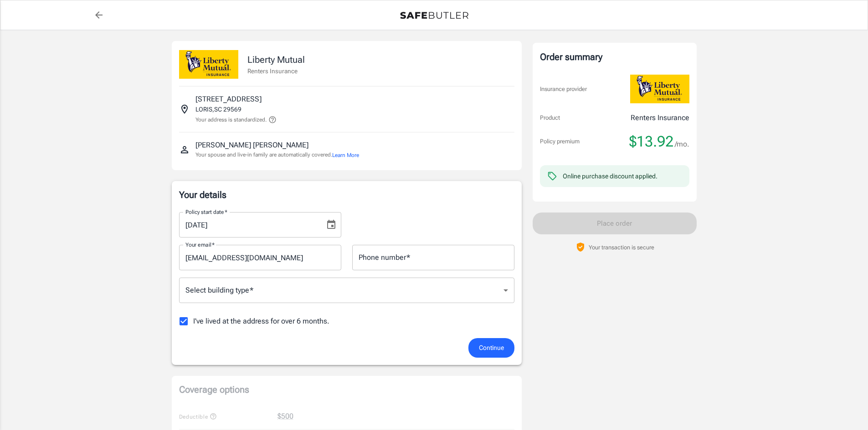 This screenshot has width=868, height=430. I want to click on label: Your email, so click(200, 244).